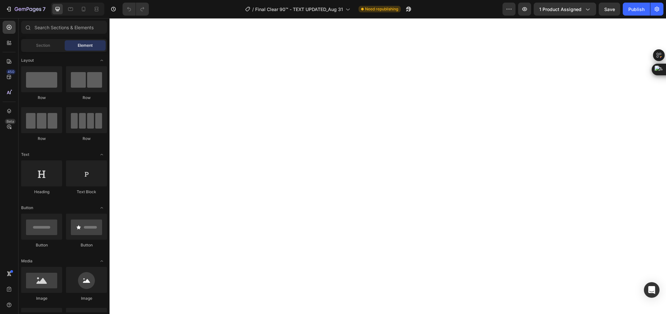 This screenshot has height=314, width=666. What do you see at coordinates (25, 9) in the screenshot?
I see `button: 7` at bounding box center [25, 9].